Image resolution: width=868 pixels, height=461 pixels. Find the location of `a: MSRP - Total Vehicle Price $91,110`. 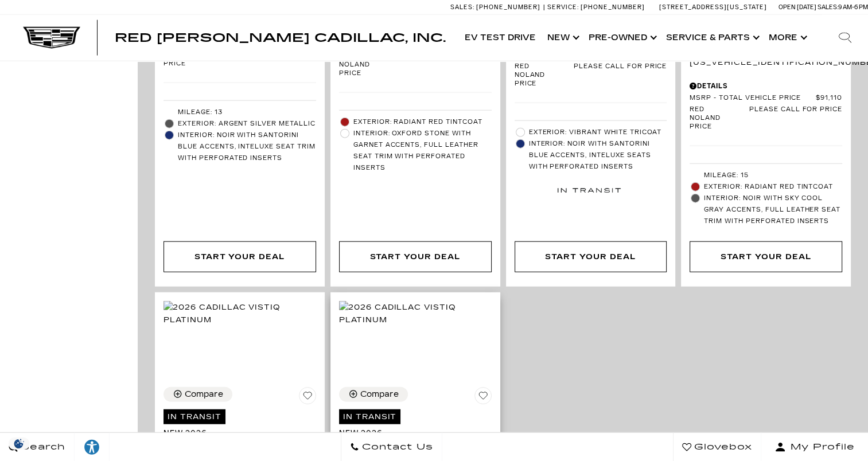

a: MSRP - Total Vehicle Price $91,110 is located at coordinates (766, 98).